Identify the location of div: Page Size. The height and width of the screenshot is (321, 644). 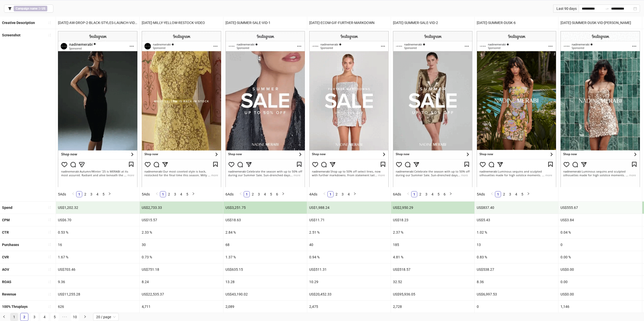
(106, 317).